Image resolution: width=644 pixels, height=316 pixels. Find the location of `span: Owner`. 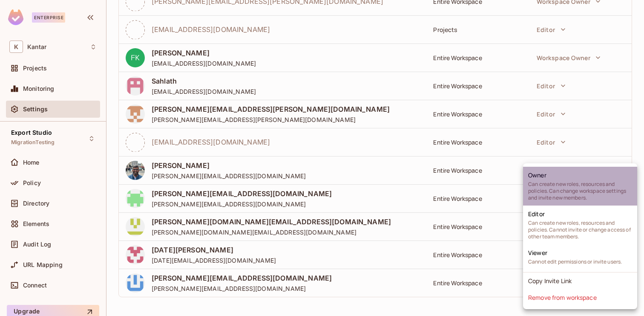

span: Owner is located at coordinates (537, 175).